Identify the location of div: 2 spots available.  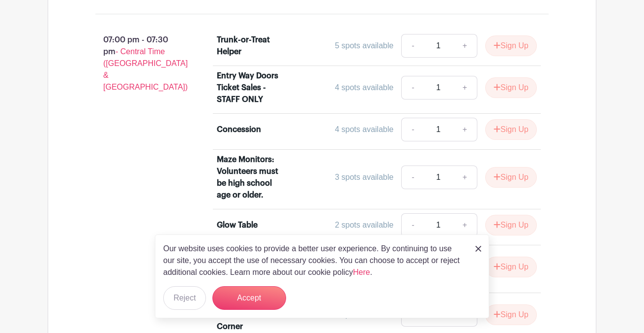
(364, 225).